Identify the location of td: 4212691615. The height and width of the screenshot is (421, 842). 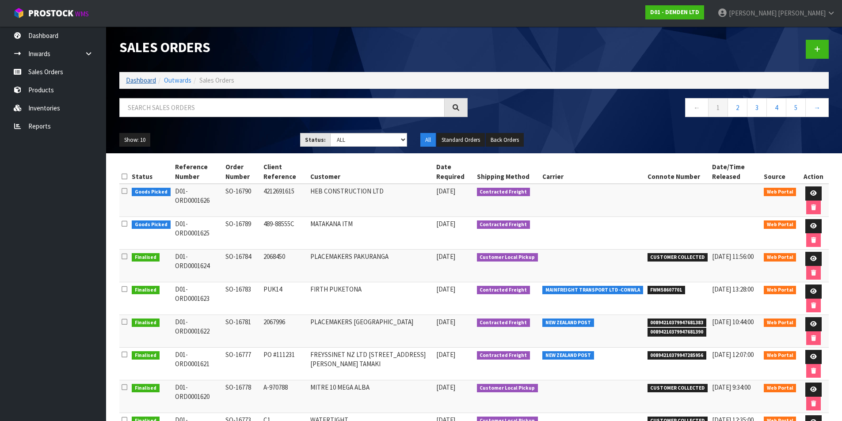
(284, 200).